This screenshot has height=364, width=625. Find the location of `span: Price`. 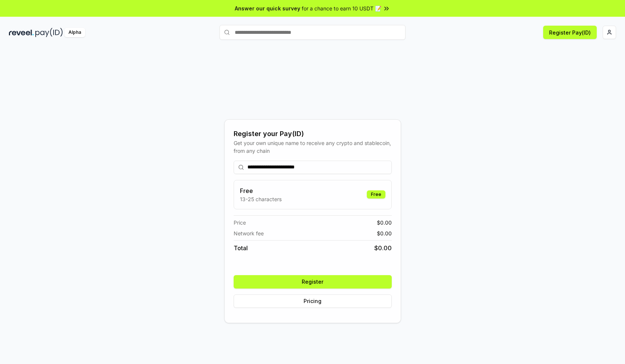

span: Price is located at coordinates (239, 223).